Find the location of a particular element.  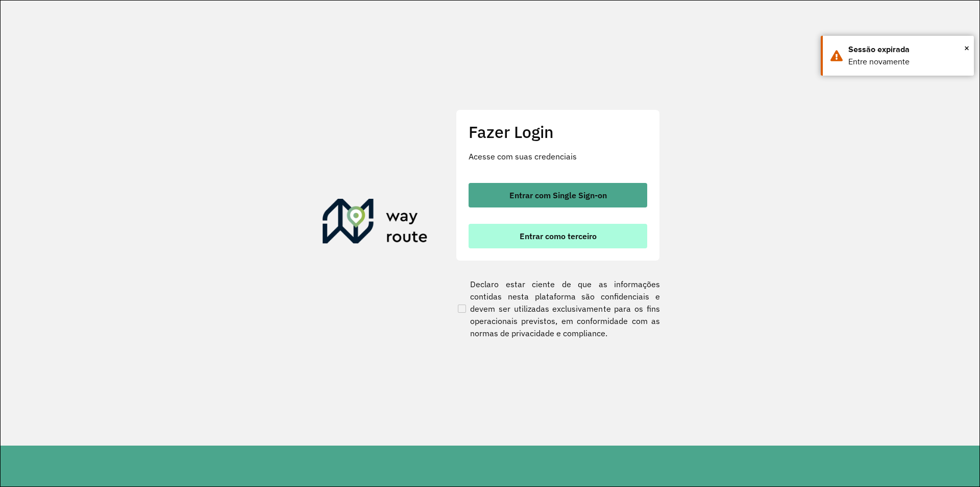

p: Acesse com suas credenciais is located at coordinates (558, 156).